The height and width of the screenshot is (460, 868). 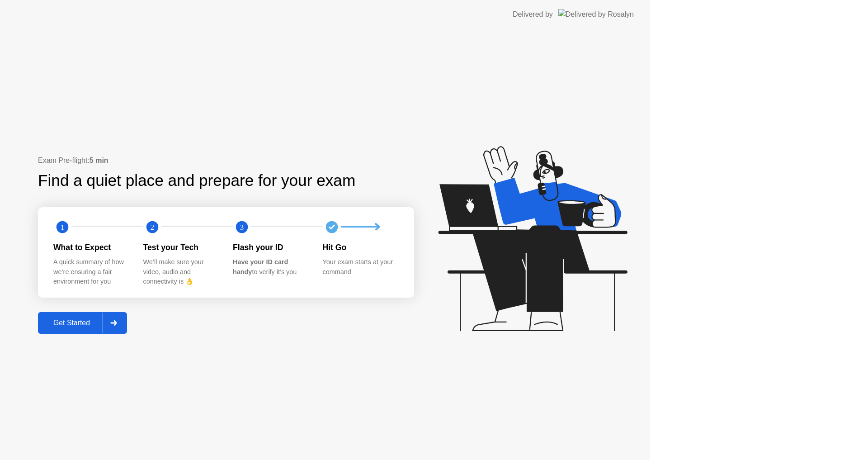 What do you see at coordinates (270, 248) in the screenshot?
I see `div: Flash your ID` at bounding box center [270, 248].